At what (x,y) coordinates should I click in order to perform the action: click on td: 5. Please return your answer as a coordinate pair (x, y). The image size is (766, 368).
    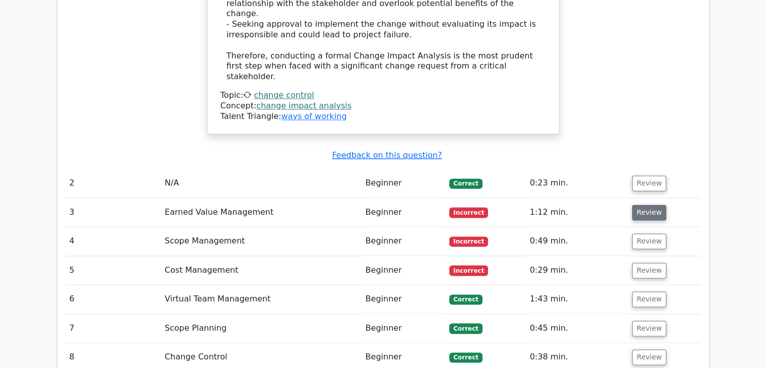
    Looking at the image, I should click on (113, 270).